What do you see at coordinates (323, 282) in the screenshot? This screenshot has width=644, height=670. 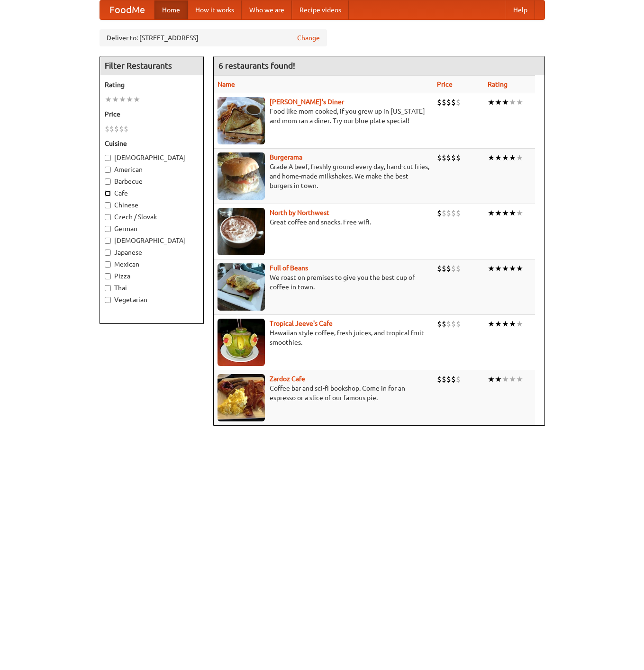 I see `p: We roast on premises to give you the best cup of coffee in town.` at bounding box center [323, 282].